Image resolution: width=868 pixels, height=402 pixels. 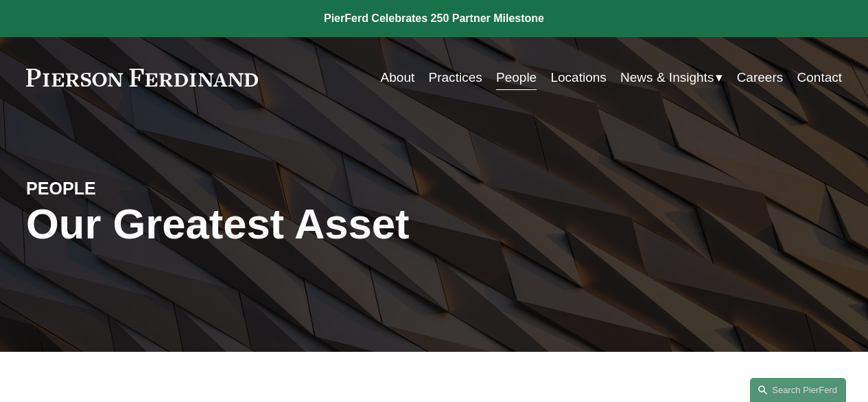 I want to click on a: About, so click(x=398, y=78).